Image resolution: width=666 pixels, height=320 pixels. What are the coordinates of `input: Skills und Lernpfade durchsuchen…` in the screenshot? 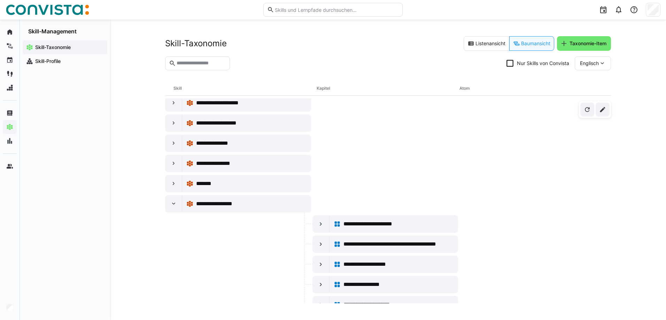 It's located at (336, 10).